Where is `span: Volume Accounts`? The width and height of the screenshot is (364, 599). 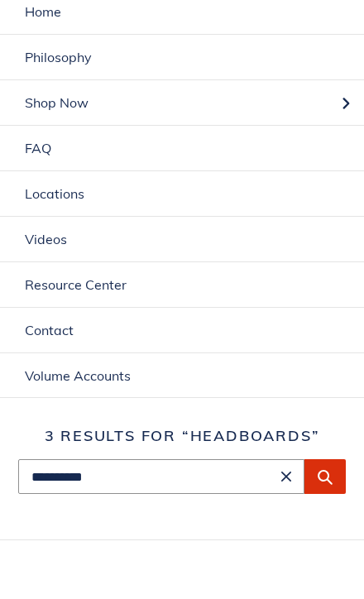 span: Volume Accounts is located at coordinates (78, 383).